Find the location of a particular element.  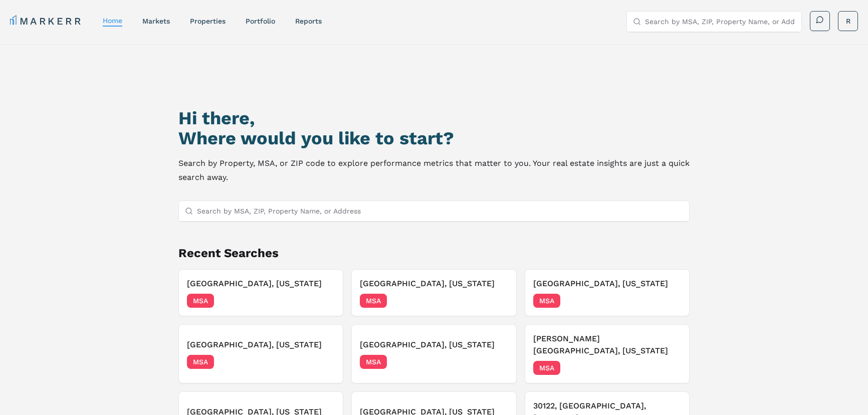

h2: Recent Searches is located at coordinates (434, 253).